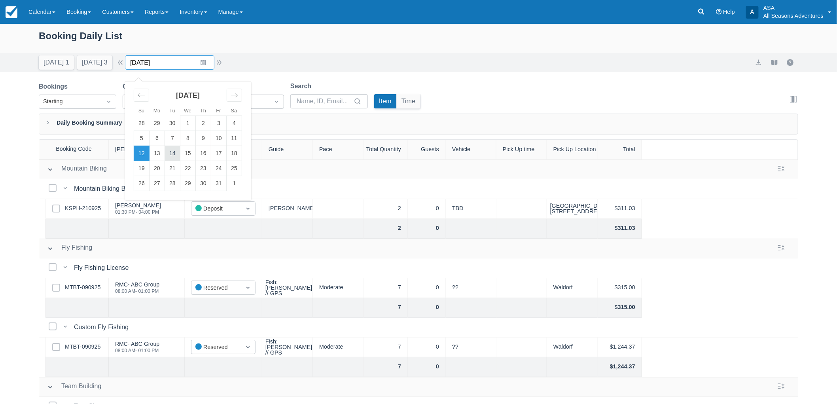 The width and height of the screenshot is (837, 404). Describe the element at coordinates (203, 138) in the screenshot. I see `td: Thursday, October 9, 2025` at that location.